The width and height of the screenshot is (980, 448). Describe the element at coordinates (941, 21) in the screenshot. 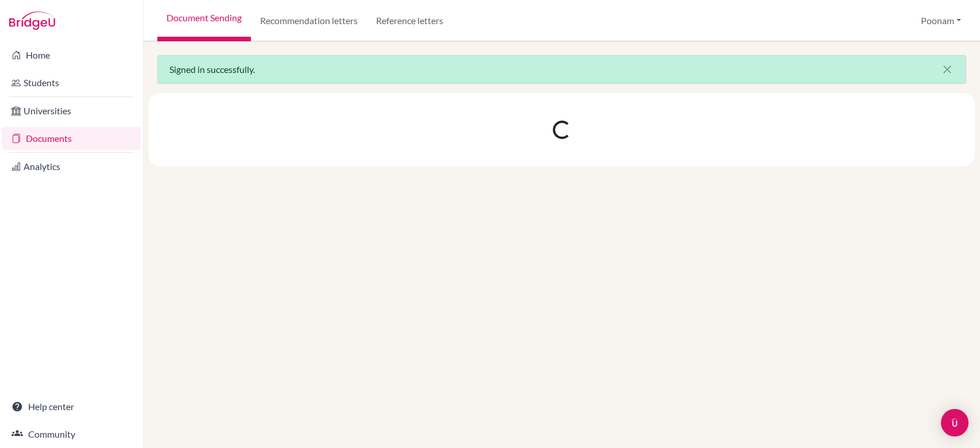

I see `button: Poonam` at that location.